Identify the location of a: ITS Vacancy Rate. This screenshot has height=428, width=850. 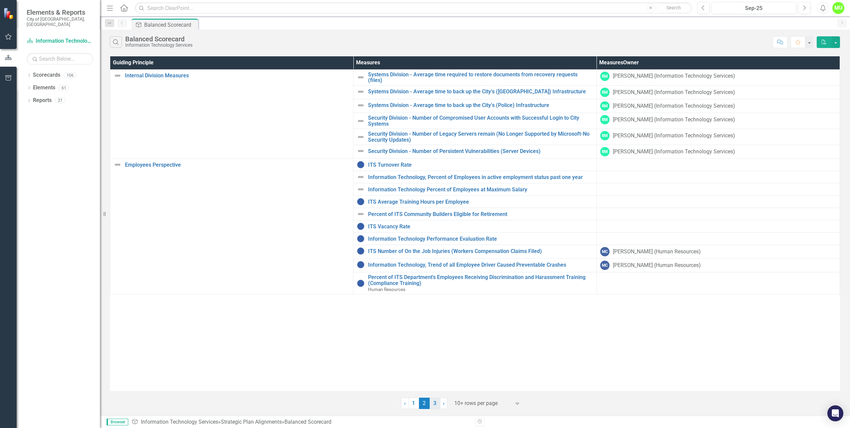
(480, 227).